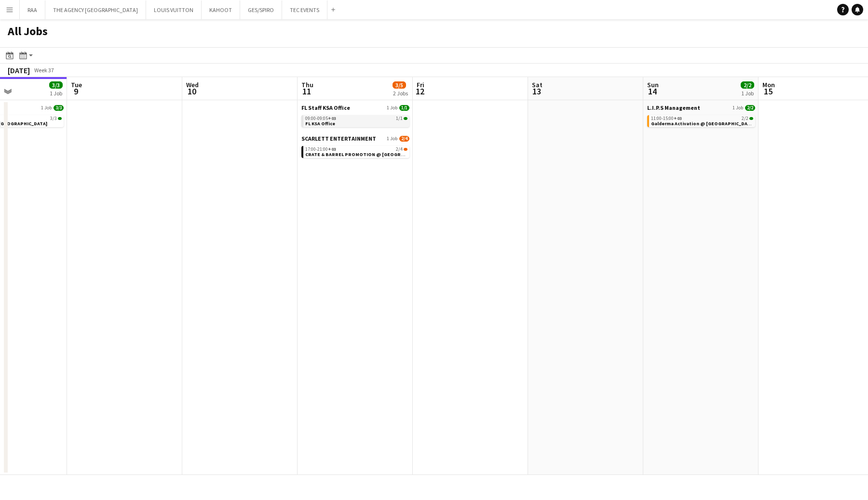 The width and height of the screenshot is (868, 500). Describe the element at coordinates (75, 91) in the screenshot. I see `span: 9` at that location.